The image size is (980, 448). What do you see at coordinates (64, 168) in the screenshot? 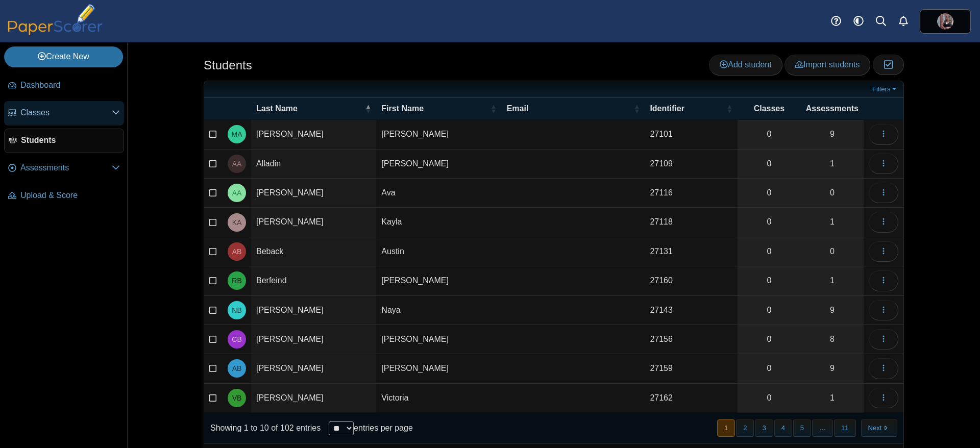
I see `a: Assessments` at bounding box center [64, 168].